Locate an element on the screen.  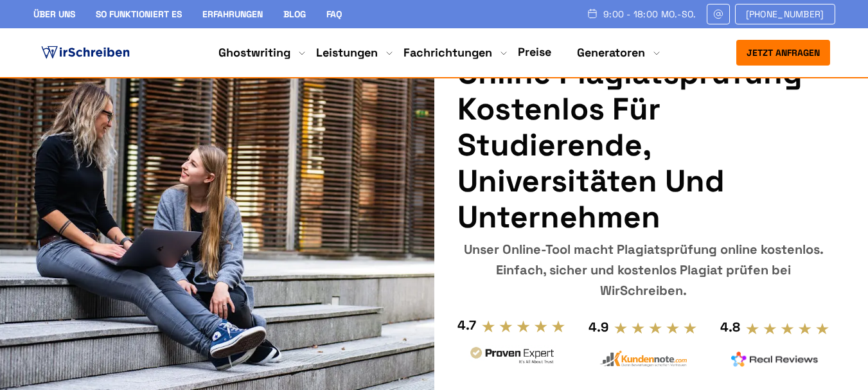
div: 4.8 is located at coordinates (729, 327).